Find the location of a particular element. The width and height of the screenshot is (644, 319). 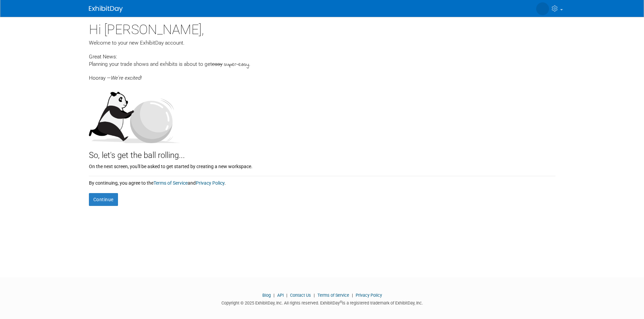

div: Welcome to your new ExhibitDay account. is located at coordinates (322, 43).